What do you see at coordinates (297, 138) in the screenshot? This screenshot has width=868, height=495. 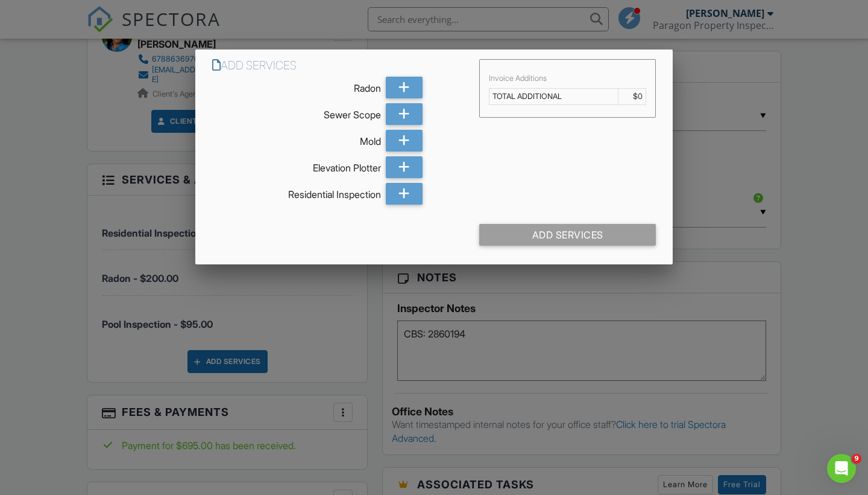 I see `div: Mold` at bounding box center [297, 138].